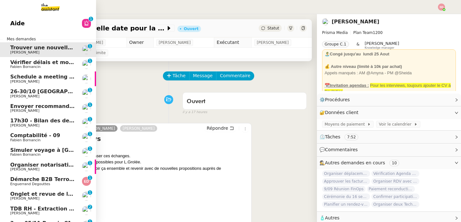  Describe the element at coordinates (342, 112) in the screenshot. I see `span: Données client` at that location.